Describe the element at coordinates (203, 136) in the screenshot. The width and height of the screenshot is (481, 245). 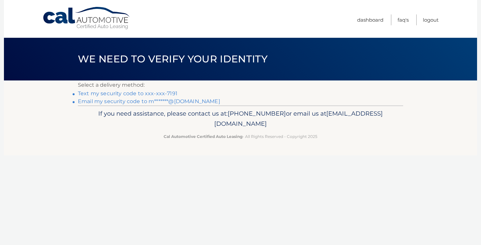
I see `strong: Cal Automotive Certified Auto Leasing` at that location.